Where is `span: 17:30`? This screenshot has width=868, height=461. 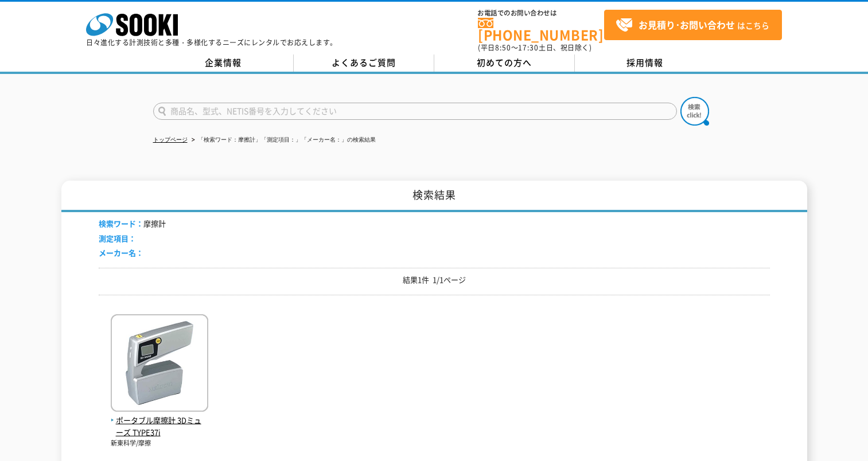
span: 17:30 is located at coordinates (529, 48).